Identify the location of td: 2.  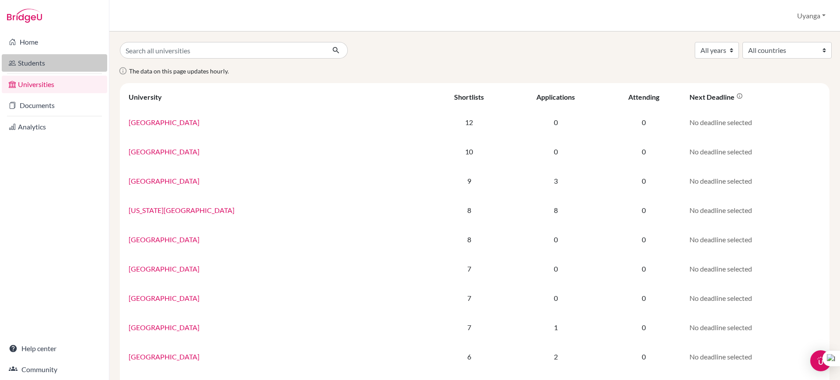
(556, 357).